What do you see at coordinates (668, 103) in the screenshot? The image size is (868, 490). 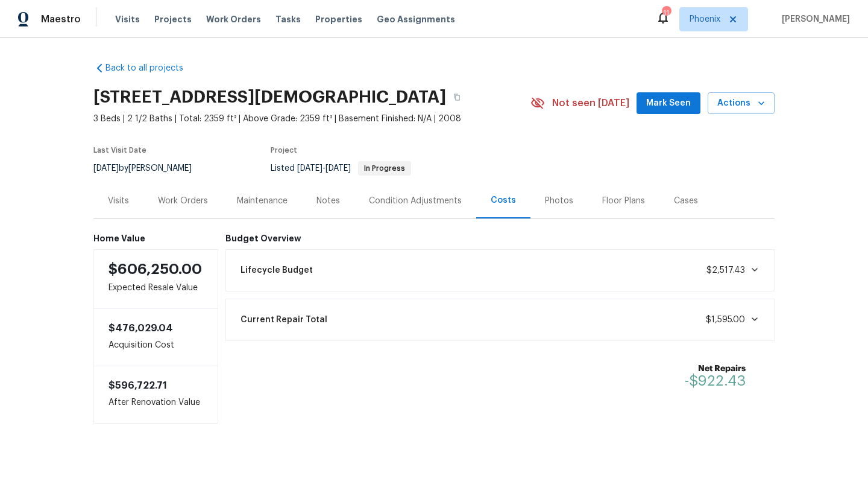 I see `span: Mark Seen` at bounding box center [668, 103].